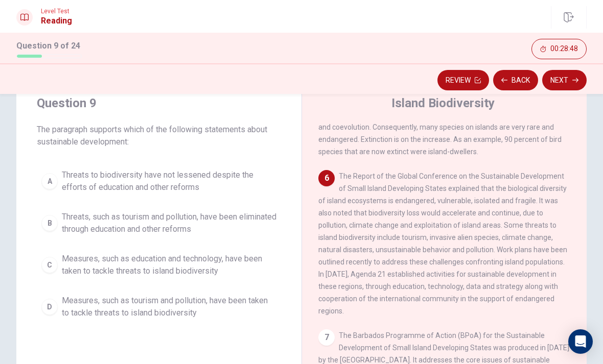  What do you see at coordinates (159, 223) in the screenshot?
I see `button: BThreats, such as tourism and pollution, have been eliminated through education and other reforms` at bounding box center [159, 223].